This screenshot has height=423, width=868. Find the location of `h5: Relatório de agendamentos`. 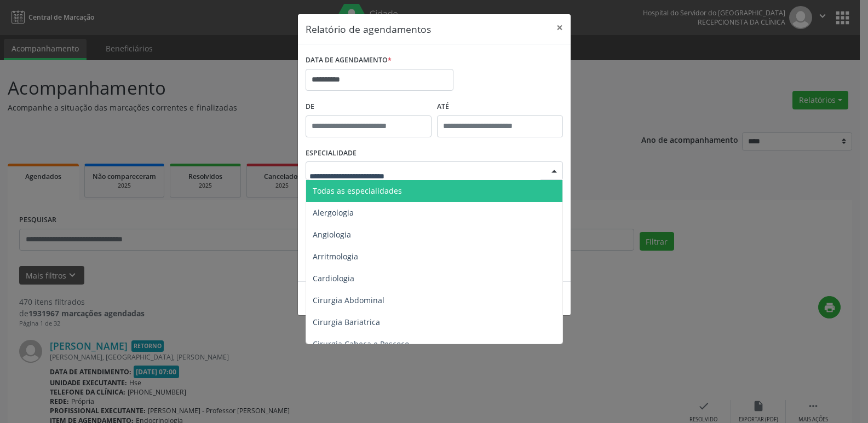

h5: Relatório de agendamentos is located at coordinates (368, 29).